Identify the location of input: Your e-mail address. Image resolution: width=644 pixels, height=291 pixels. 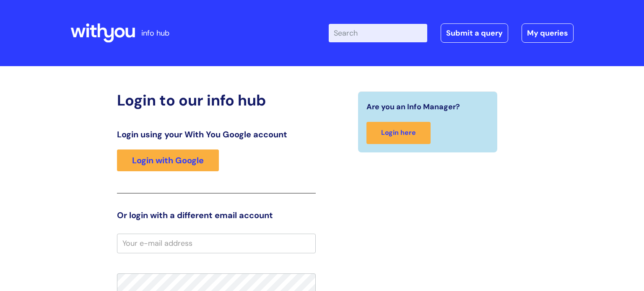
(217, 243).